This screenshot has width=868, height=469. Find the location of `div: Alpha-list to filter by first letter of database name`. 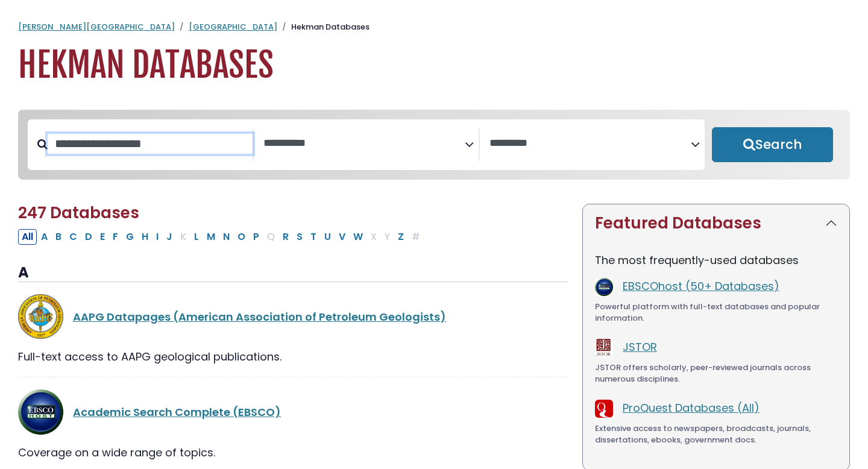

div: Alpha-list to filter by first letter of database name is located at coordinates (221, 236).